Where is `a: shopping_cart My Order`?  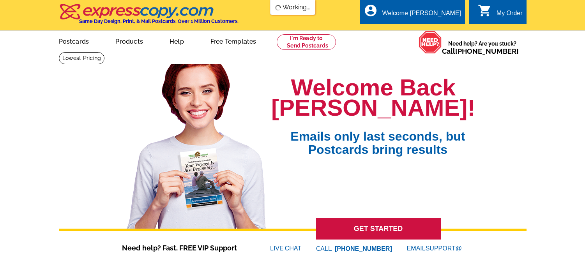
a: shopping_cart My Order is located at coordinates (500, 13).